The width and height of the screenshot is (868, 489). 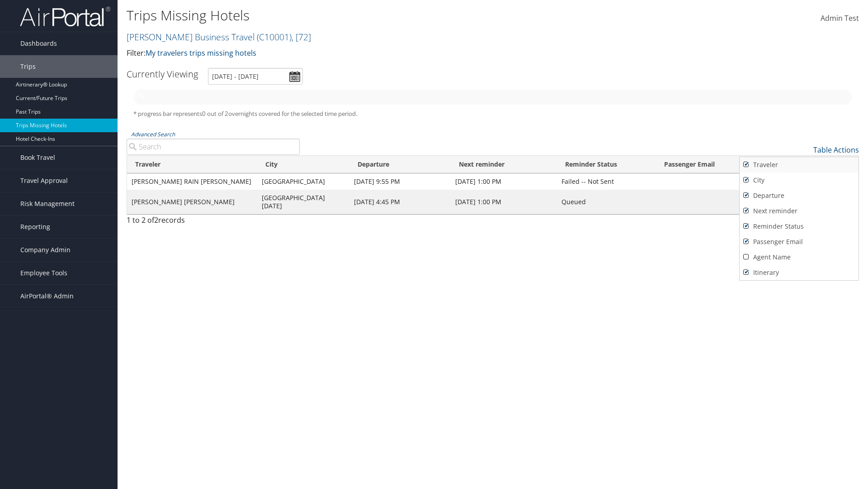 I want to click on span: Company Admin, so click(x=45, y=250).